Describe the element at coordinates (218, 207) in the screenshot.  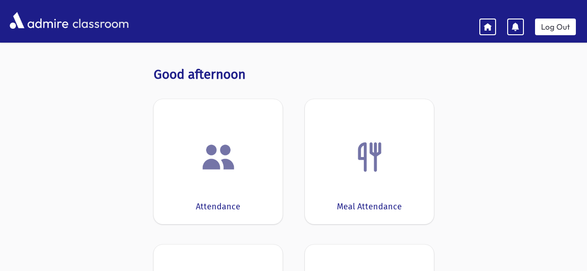
I see `div: Attendance` at that location.